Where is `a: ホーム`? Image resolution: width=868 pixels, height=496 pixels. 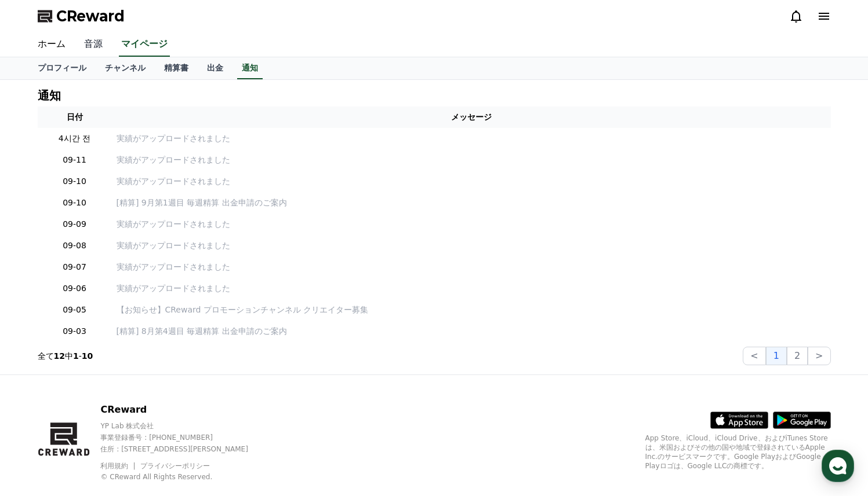
a: ホーム is located at coordinates (52, 45).